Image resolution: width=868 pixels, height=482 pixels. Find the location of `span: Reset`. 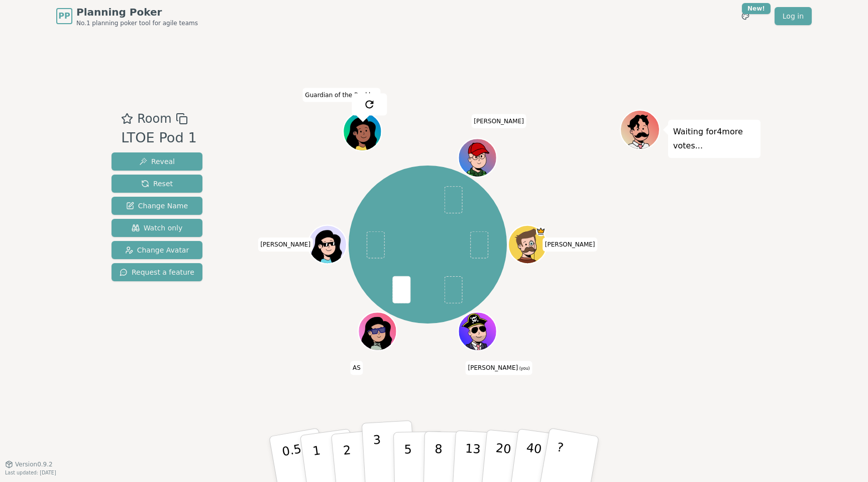

span: Reset is located at coordinates (157, 183).